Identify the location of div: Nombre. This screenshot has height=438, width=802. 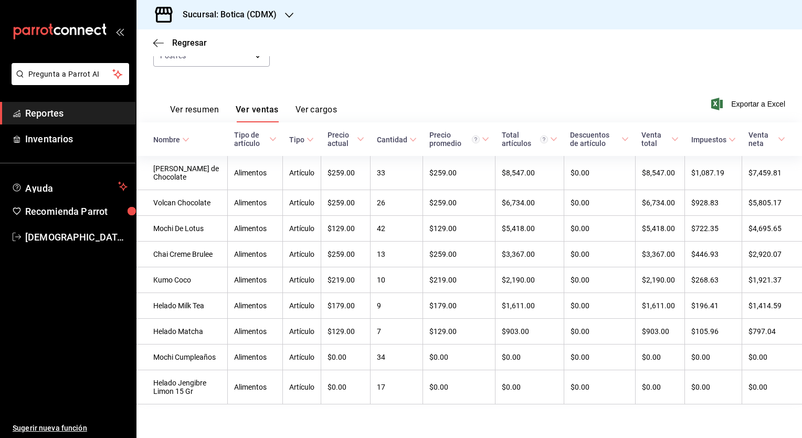
(166, 140).